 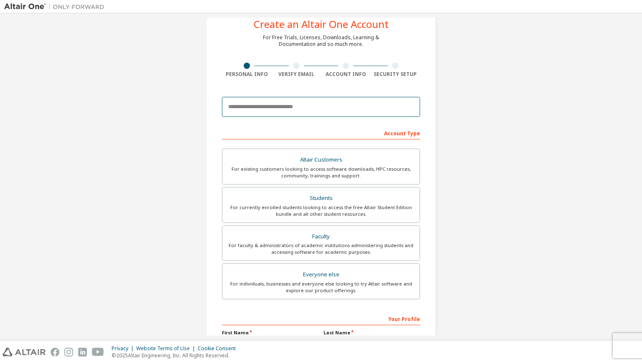 I want to click on div: Create an Altair One Account, so click(x=321, y=24).